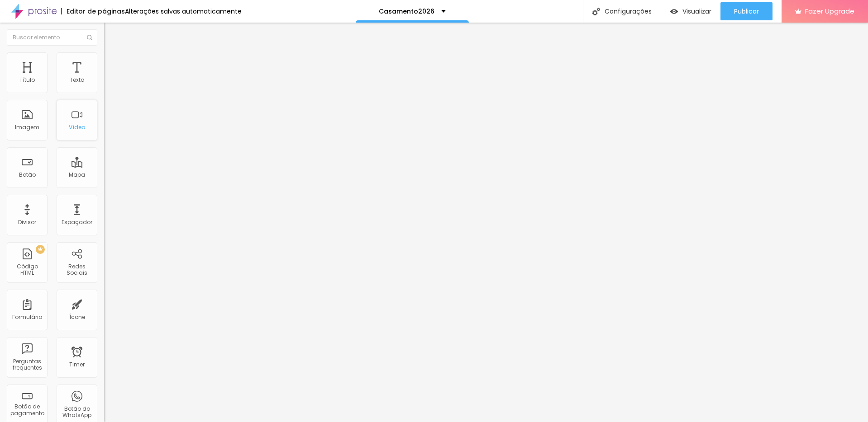 The height and width of the screenshot is (422, 868). I want to click on p: Casamento2026, so click(406, 12).